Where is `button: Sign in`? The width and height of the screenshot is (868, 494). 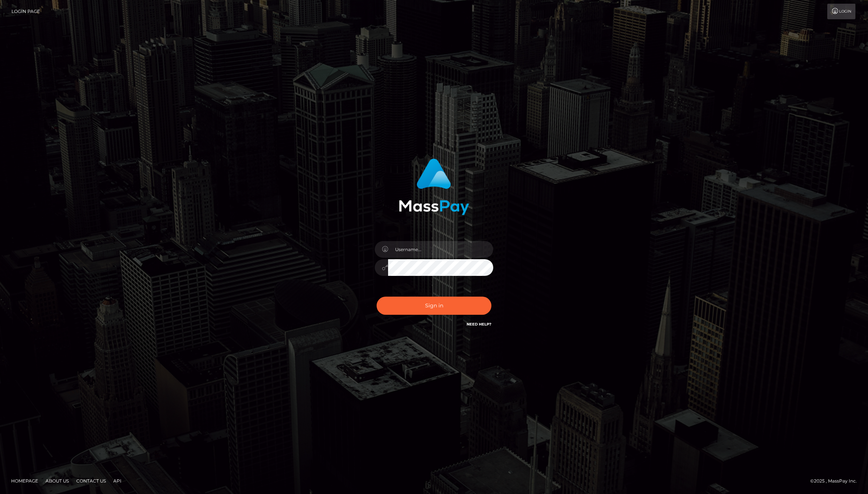 button: Sign in is located at coordinates (434, 305).